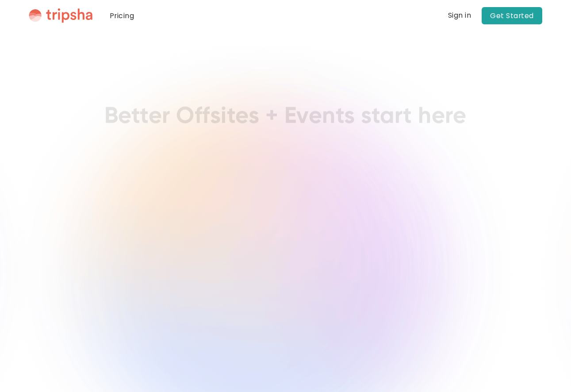 The height and width of the screenshot is (392, 571). Describe the element at coordinates (460, 16) in the screenshot. I see `div: Sign in` at that location.